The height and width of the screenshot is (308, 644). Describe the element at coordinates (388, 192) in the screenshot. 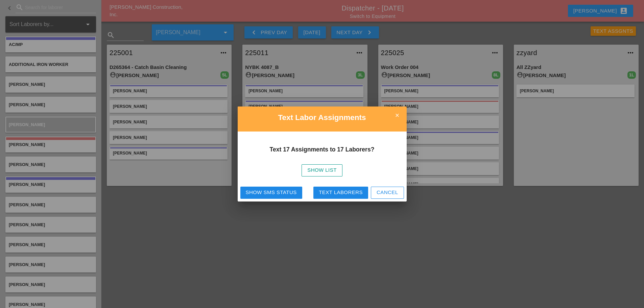

I see `button: Cancel` at that location.